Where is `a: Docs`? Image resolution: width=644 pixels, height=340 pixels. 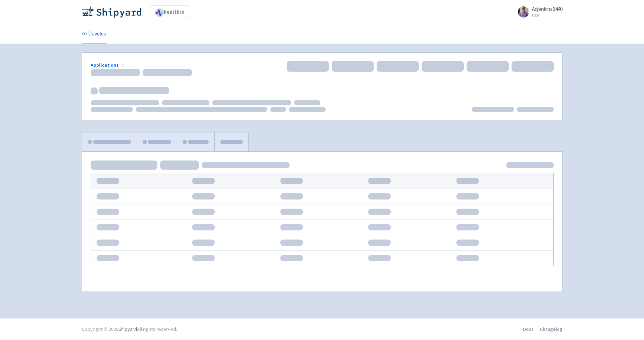 a: Docs is located at coordinates (529, 329).